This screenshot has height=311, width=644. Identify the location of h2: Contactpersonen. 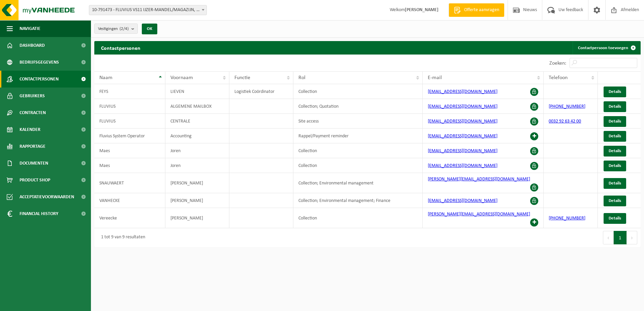
(120, 47).